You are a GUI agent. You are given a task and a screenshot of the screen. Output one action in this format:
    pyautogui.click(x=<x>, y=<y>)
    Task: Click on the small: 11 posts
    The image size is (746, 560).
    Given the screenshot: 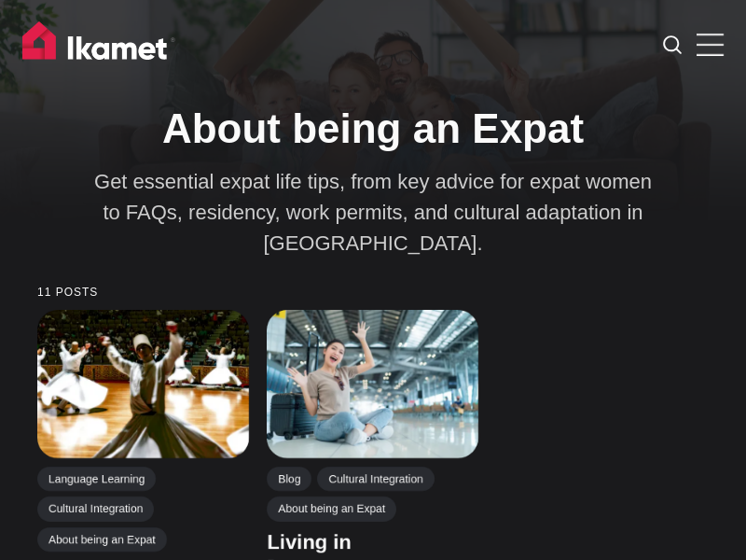 What is the action you would take?
    pyautogui.click(x=373, y=292)
    